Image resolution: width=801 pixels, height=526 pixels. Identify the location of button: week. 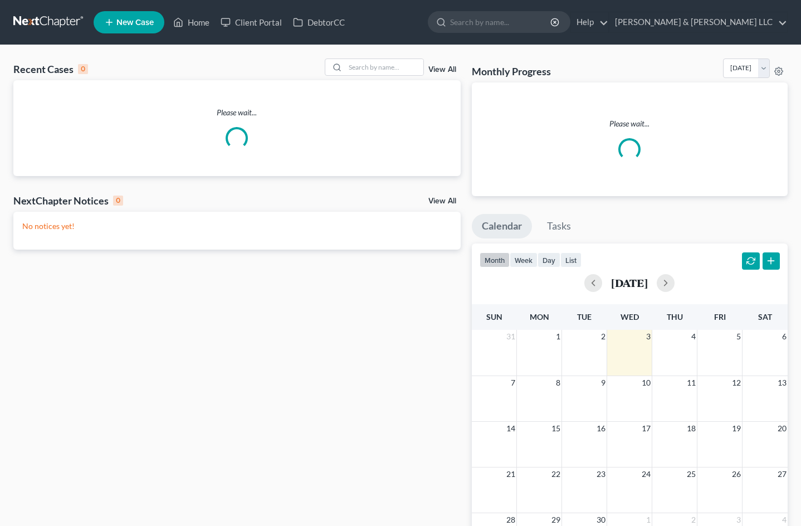
(524, 260).